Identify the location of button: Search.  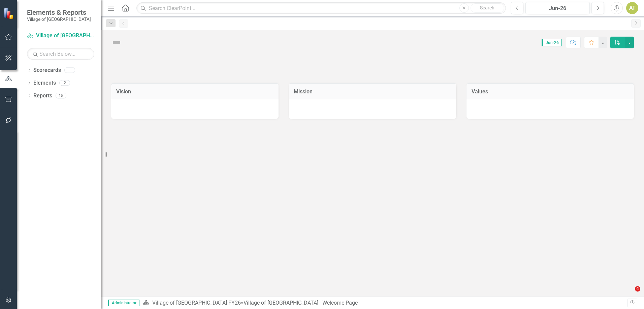
(487, 8).